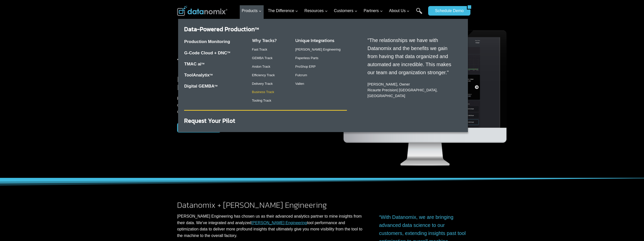 The image size is (644, 241). I want to click on a: Digital GEMBATM, so click(201, 86).